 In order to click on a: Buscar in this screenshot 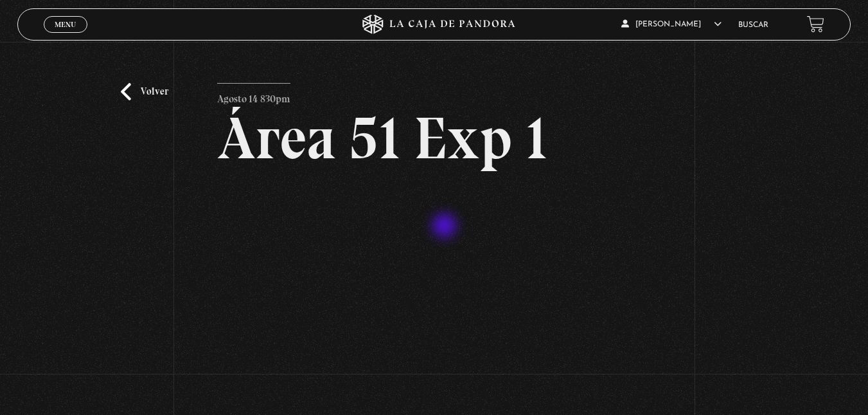, I will do `click(753, 25)`.